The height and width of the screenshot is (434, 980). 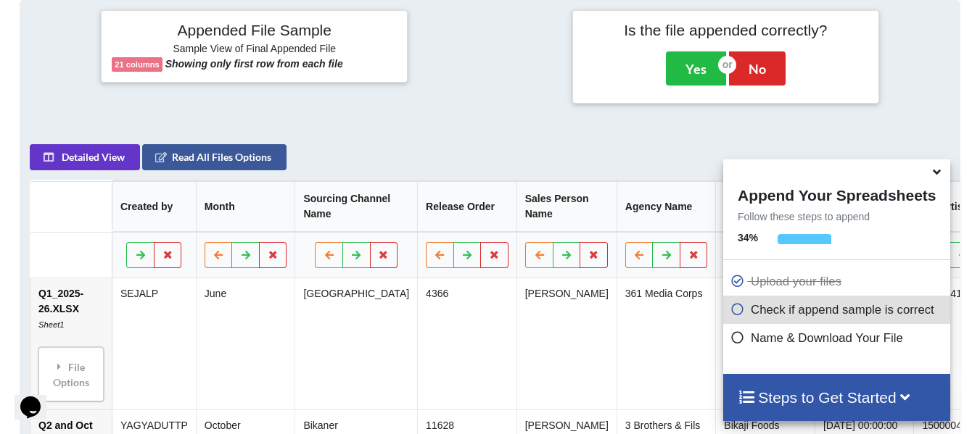 I want to click on button: No, so click(x=757, y=68).